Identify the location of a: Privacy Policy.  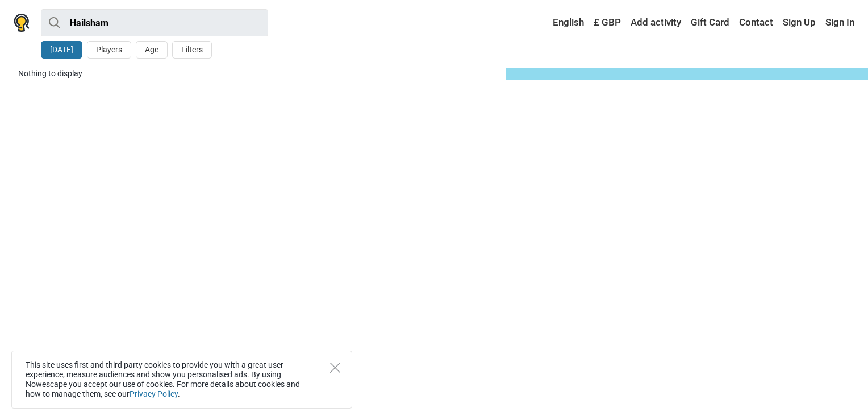
(154, 394).